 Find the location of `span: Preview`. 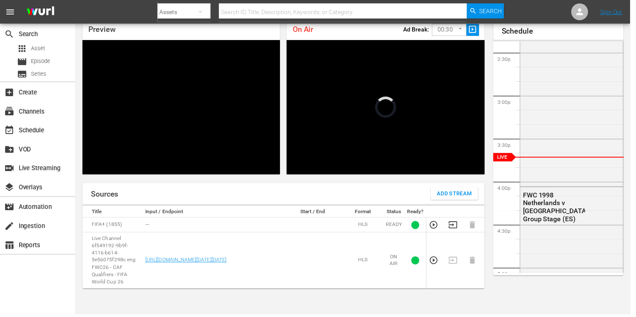

span: Preview is located at coordinates (103, 29).